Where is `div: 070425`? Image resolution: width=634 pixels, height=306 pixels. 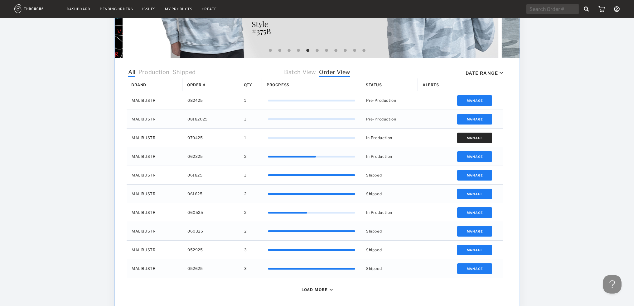 div: 070425 is located at coordinates (211, 138).